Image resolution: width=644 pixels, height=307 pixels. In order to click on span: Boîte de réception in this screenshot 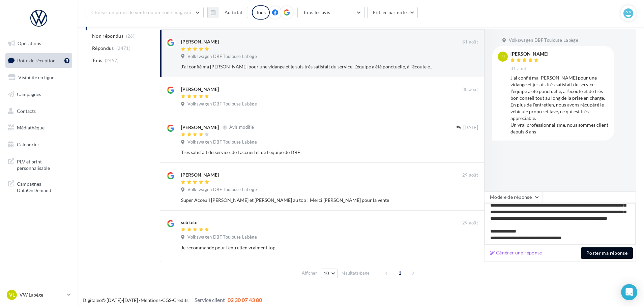, I will do `click(36, 60)`.